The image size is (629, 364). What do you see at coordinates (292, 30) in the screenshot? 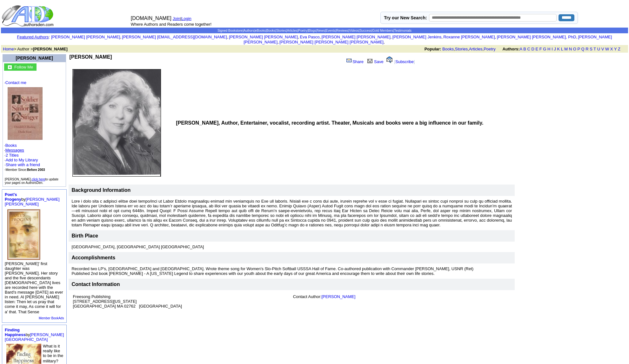
I see `a: Articles` at bounding box center [292, 30].